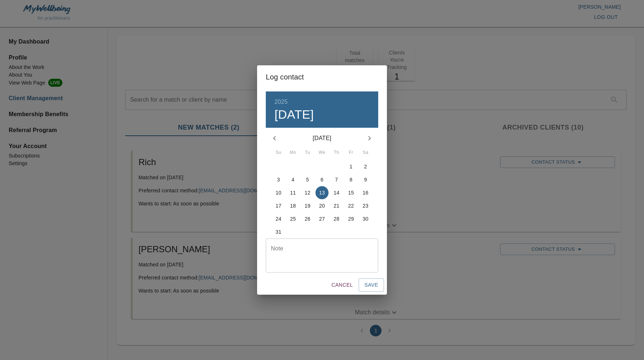  Describe the element at coordinates (322, 77) in the screenshot. I see `h2: Log contact` at that location.